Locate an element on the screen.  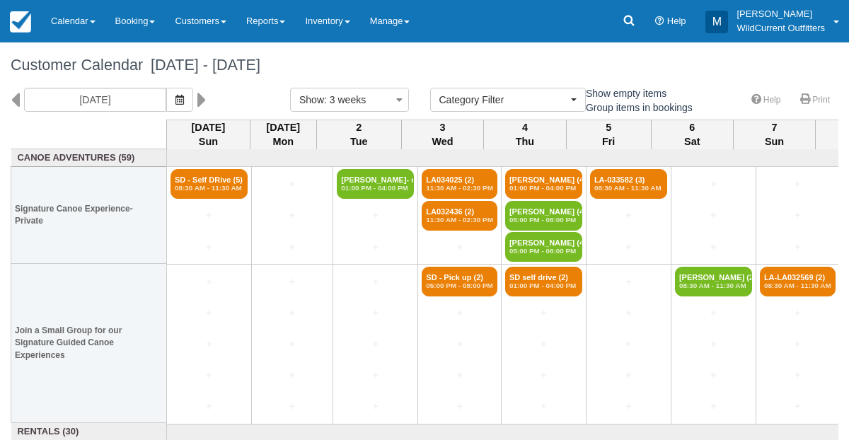
a: Print is located at coordinates (815, 100).